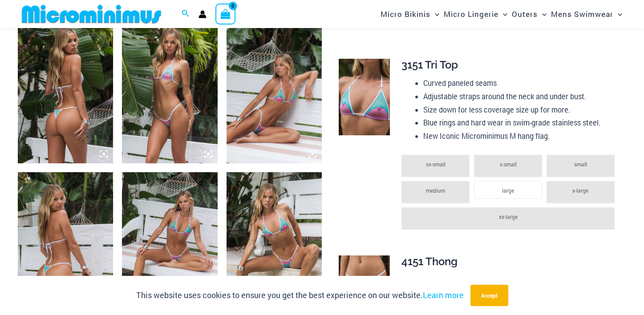 This screenshot has width=644, height=315. What do you see at coordinates (203, 14) in the screenshot?
I see `a: Account icon link` at bounding box center [203, 14].